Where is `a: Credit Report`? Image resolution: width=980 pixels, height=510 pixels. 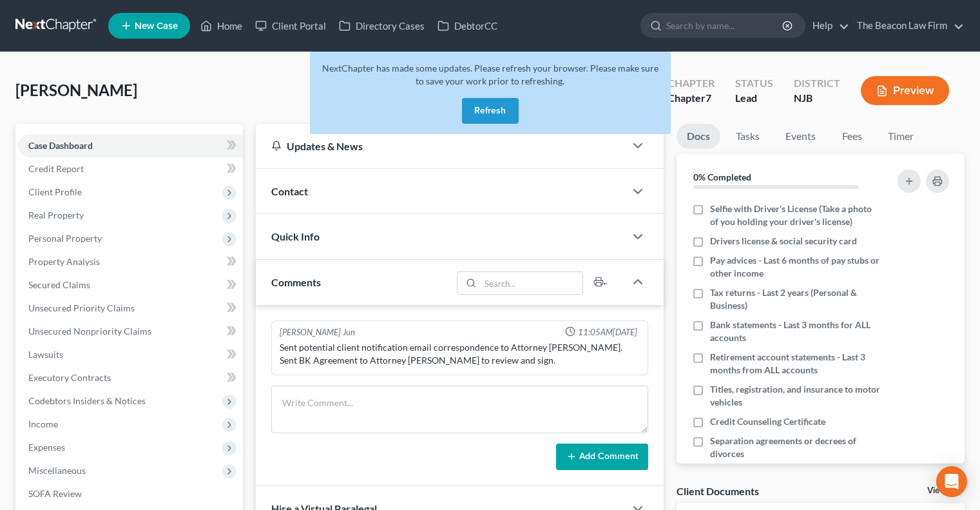
a: Credit Report is located at coordinates (130, 169).